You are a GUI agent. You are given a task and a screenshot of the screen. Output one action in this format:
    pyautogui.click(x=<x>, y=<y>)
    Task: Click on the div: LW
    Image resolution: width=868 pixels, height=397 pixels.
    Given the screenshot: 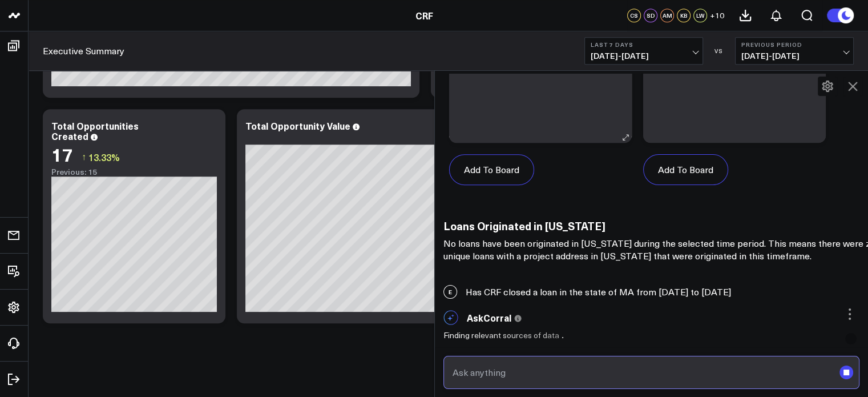 What is the action you would take?
    pyautogui.click(x=701, y=15)
    